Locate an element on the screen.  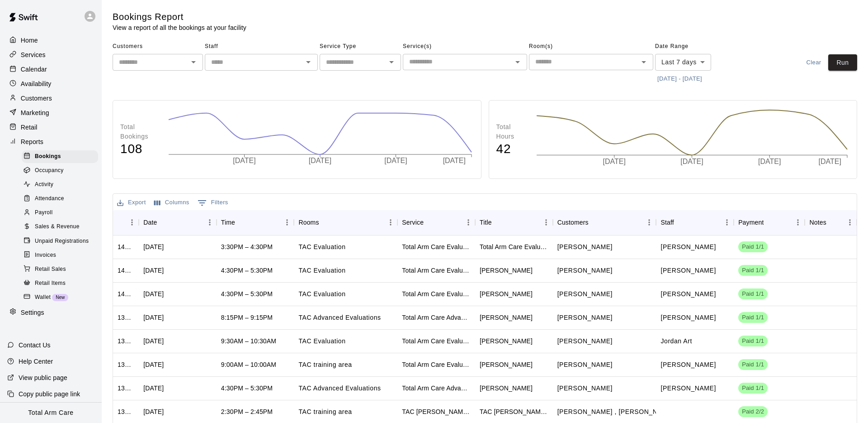
div: Retail Sales is located at coordinates (60, 269).